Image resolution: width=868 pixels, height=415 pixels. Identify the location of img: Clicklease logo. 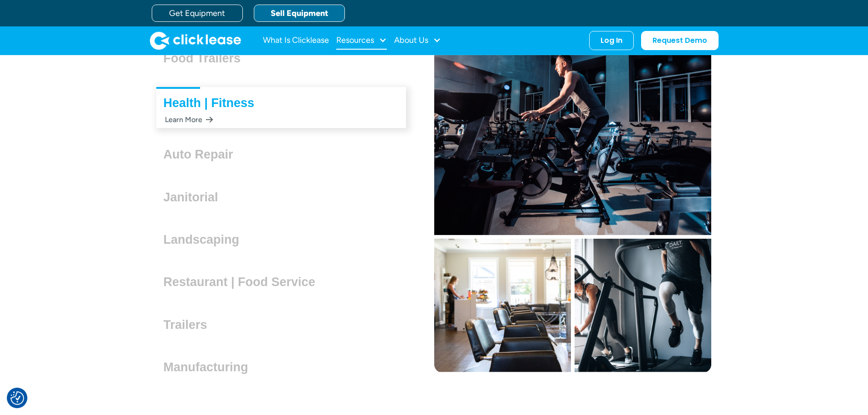
(196, 40).